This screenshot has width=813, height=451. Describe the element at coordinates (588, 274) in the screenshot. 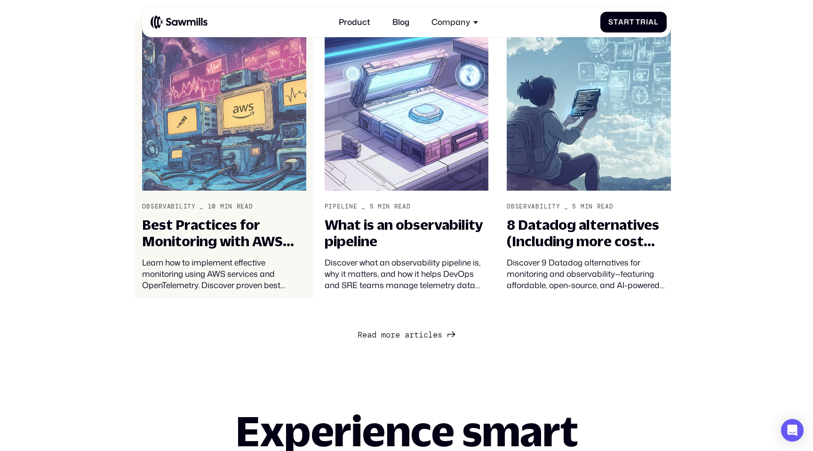

I see `div: Discover 9 Datadog alternatives for monitoring and observability—featuring affordable, open-sourc...` at that location.